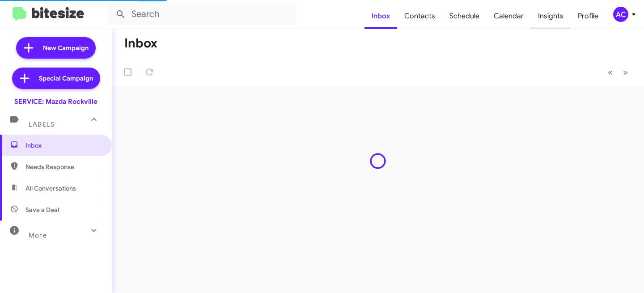 The image size is (644, 293). I want to click on span: More, so click(38, 235).